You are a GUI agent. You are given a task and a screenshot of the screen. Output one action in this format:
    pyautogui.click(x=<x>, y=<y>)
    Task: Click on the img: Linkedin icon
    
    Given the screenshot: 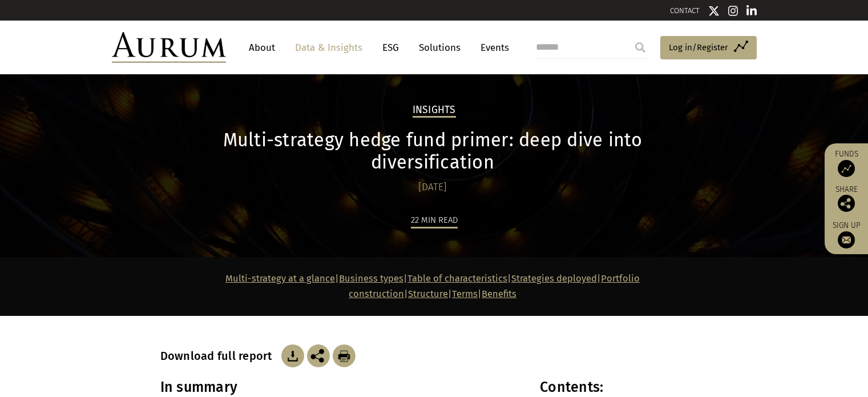 What is the action you would take?
    pyautogui.click(x=752, y=11)
    